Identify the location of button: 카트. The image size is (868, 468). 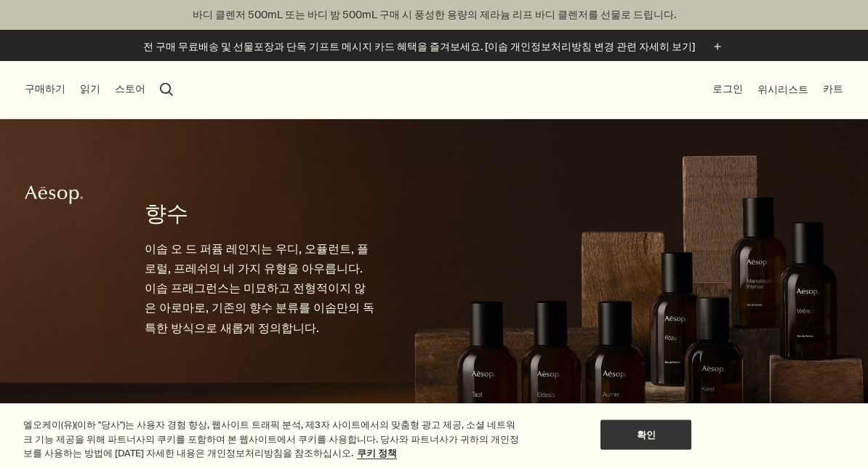
(833, 89).